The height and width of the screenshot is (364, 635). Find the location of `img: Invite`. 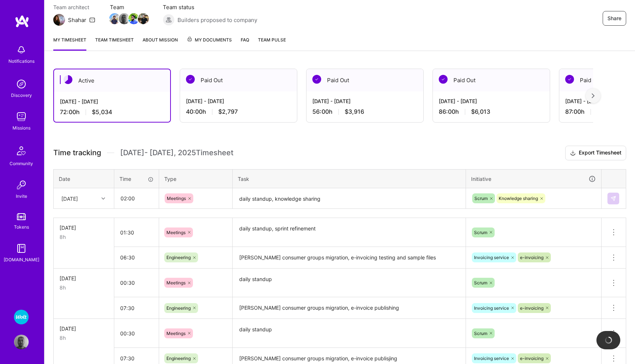

img: Invite is located at coordinates (22, 185).